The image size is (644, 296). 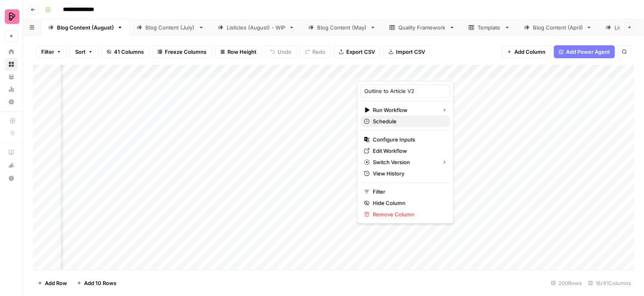 I want to click on a: Listicles (August) - WIP, so click(x=256, y=28).